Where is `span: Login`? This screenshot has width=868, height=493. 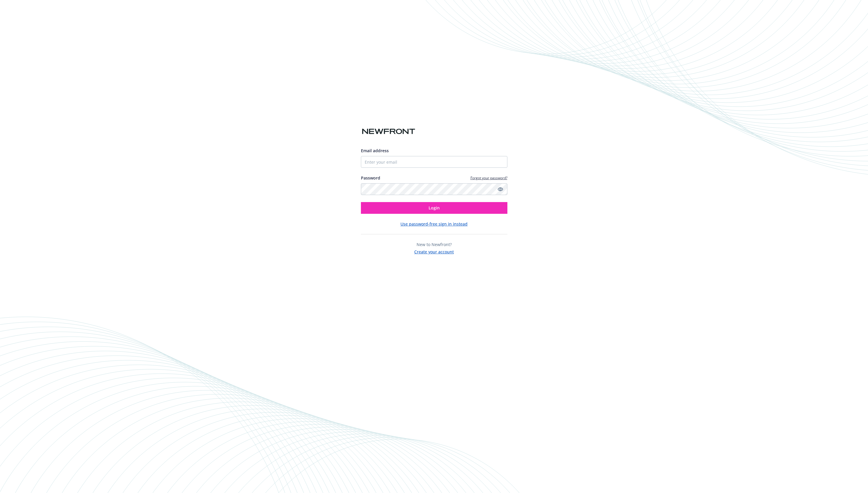 span: Login is located at coordinates (434, 207).